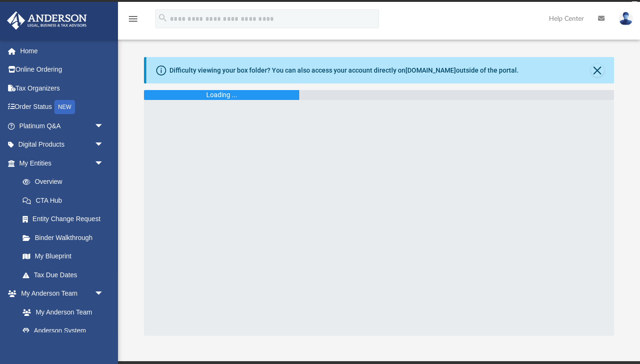 The height and width of the screenshot is (364, 640). What do you see at coordinates (133, 18) in the screenshot?
I see `i: menu` at bounding box center [133, 18].